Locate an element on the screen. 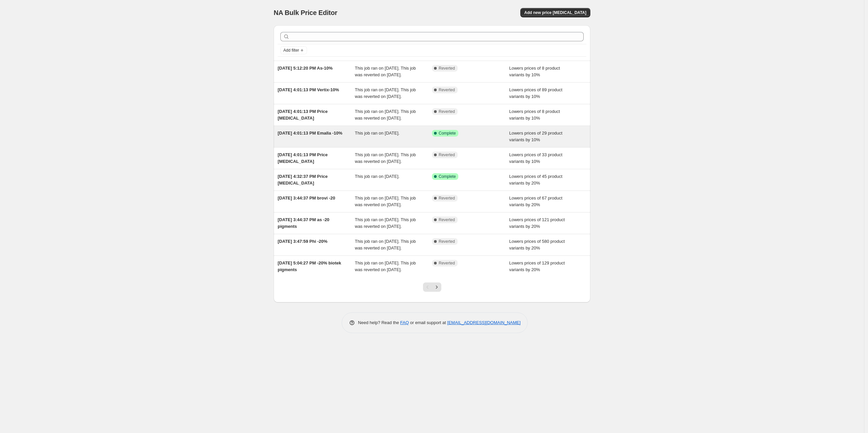 The width and height of the screenshot is (868, 433). button: Add filter is located at coordinates (294, 50).